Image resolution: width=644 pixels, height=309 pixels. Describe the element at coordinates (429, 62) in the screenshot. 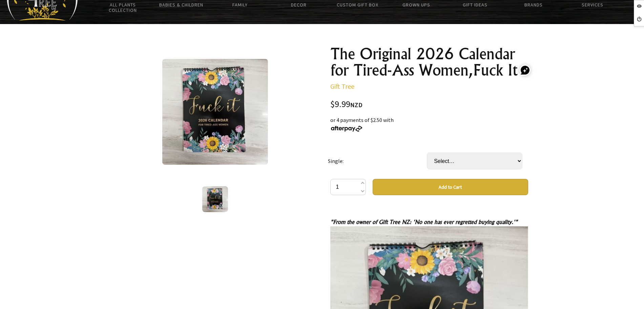

I see `h1: The Original 2026 Calendar for Tired-Ass Women,Fuck It` at that location.